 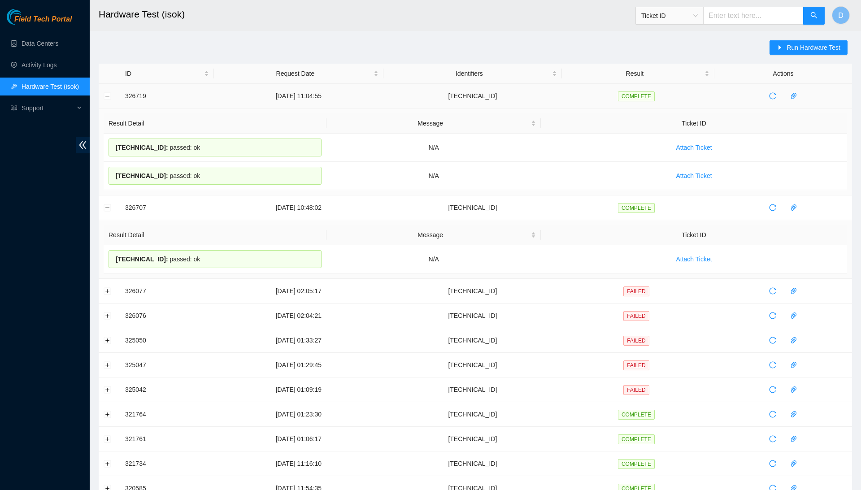 I want to click on td: 321761, so click(x=167, y=439).